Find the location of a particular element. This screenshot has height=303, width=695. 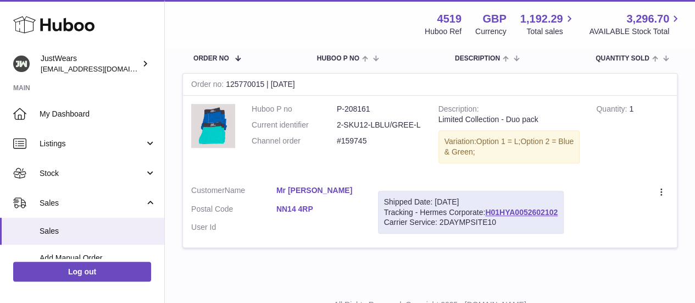

dt: Name is located at coordinates (233, 192).